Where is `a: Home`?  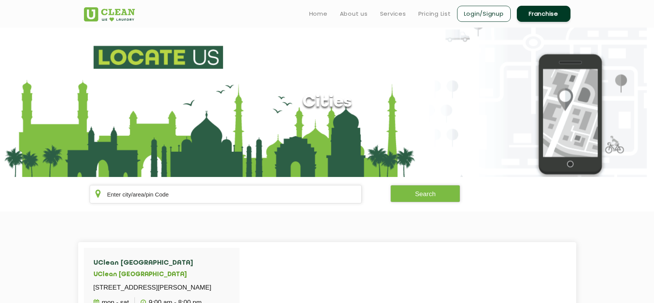 a: Home is located at coordinates (319, 14).